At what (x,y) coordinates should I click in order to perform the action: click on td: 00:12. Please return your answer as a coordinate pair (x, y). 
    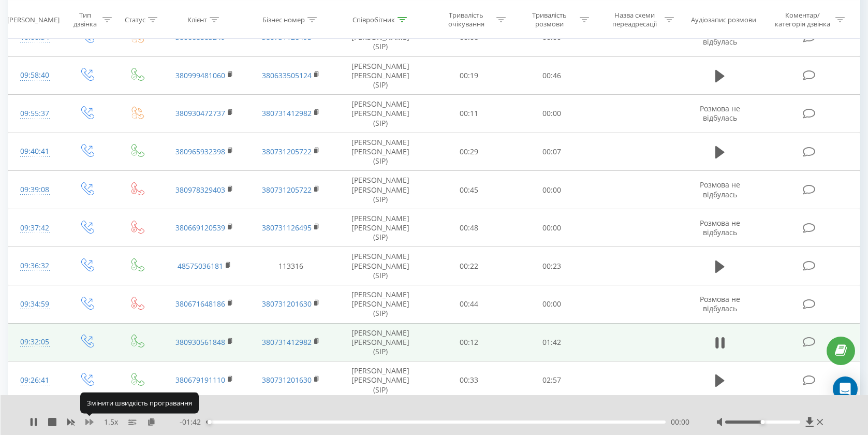
    Looking at the image, I should click on (468, 342).